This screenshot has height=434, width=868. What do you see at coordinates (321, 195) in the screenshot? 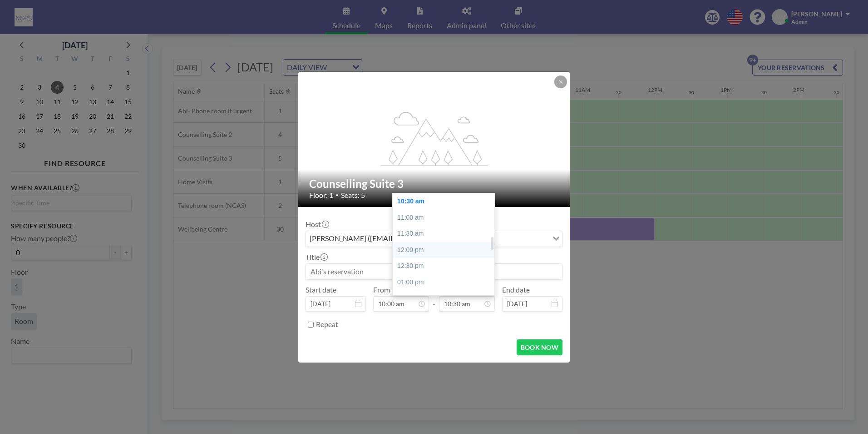
I see `span: Floor: 1` at bounding box center [321, 195].